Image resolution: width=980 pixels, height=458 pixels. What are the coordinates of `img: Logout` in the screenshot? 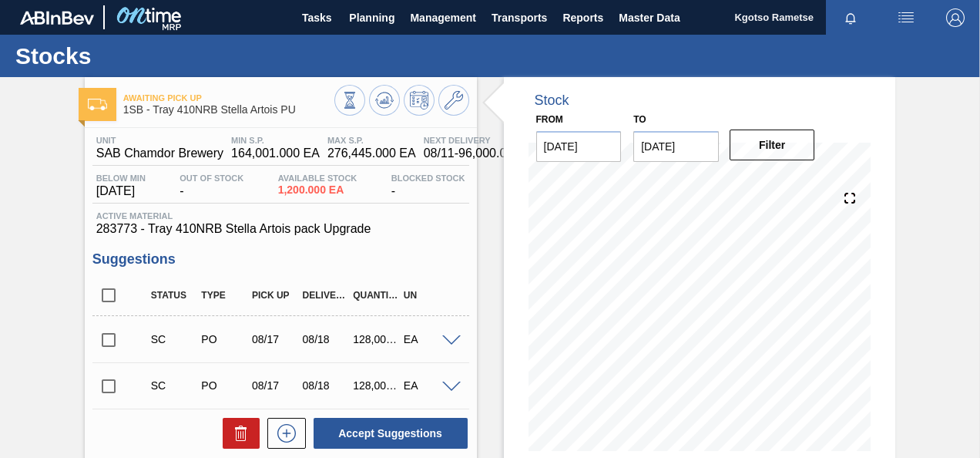 It's located at (956, 18).